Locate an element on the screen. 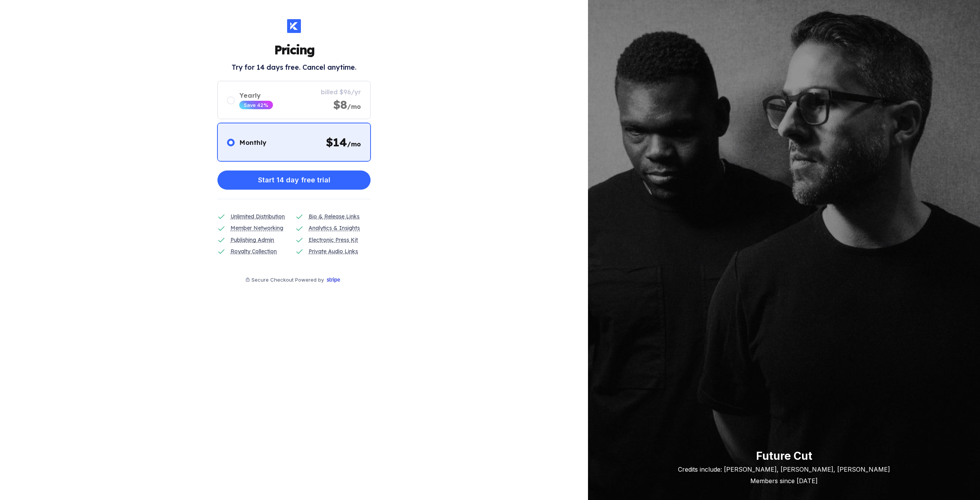  h1: Pricing is located at coordinates (294, 50).